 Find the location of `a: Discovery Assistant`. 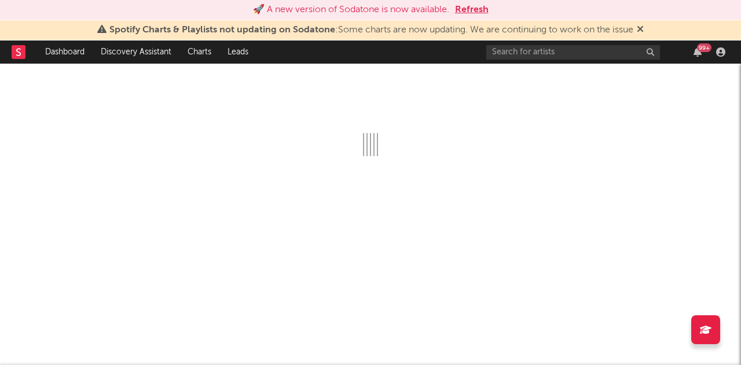

a: Discovery Assistant is located at coordinates (136, 52).